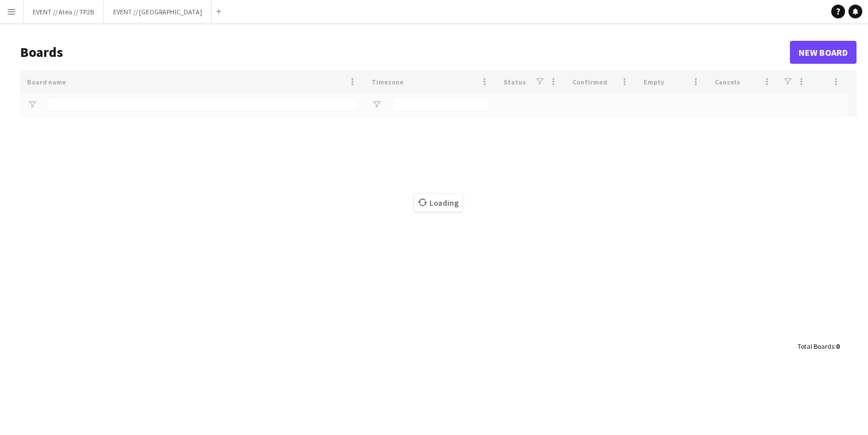 The height and width of the screenshot is (435, 868). Describe the element at coordinates (823, 52) in the screenshot. I see `a: New Board` at that location.